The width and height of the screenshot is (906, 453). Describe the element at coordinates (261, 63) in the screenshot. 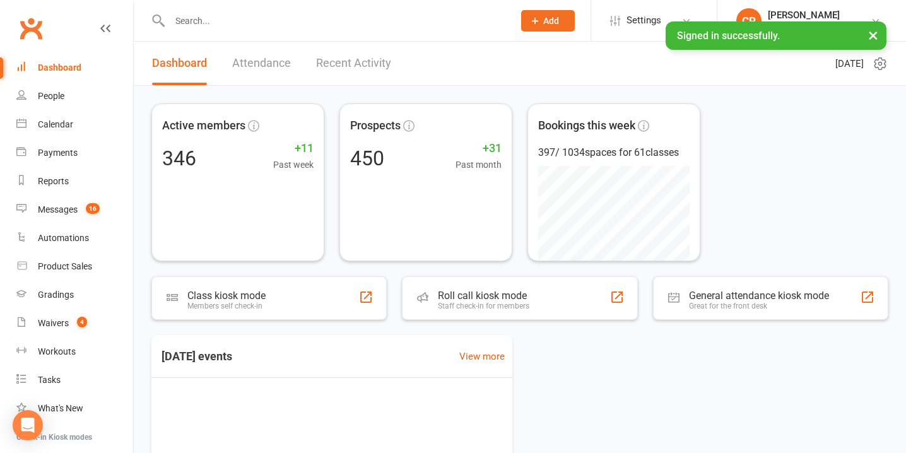

I see `a: Attendance` at that location.